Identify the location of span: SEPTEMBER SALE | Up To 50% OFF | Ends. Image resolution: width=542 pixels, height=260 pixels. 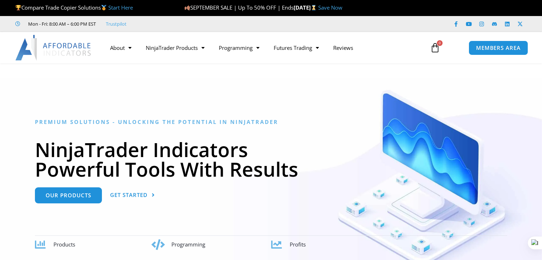
(239, 7).